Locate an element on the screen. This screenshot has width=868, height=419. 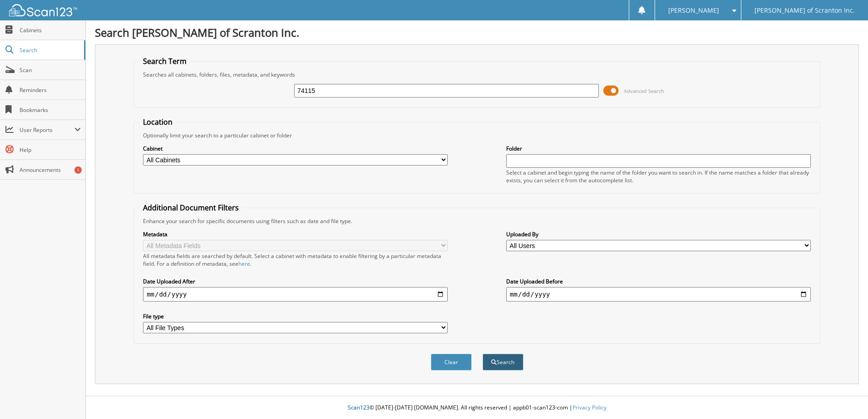
span: Scan is located at coordinates (50, 70).